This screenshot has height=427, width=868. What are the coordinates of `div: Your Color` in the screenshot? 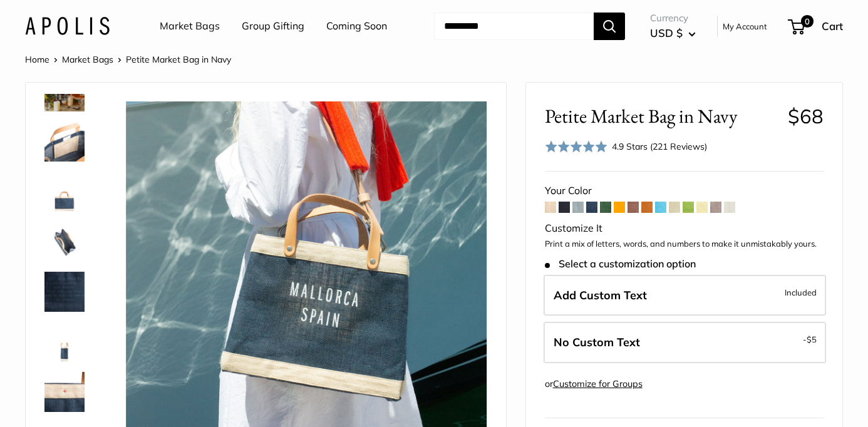 It's located at (684, 191).